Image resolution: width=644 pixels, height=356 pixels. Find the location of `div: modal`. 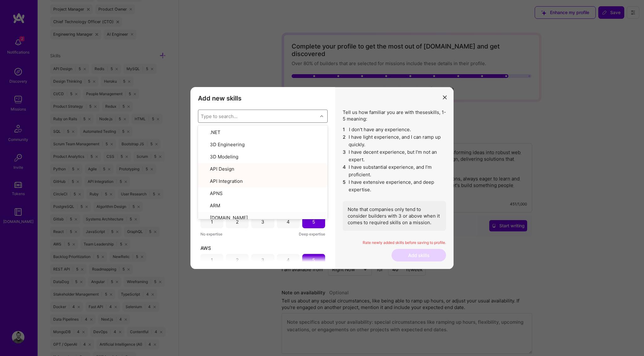

div: modal is located at coordinates (322, 178).